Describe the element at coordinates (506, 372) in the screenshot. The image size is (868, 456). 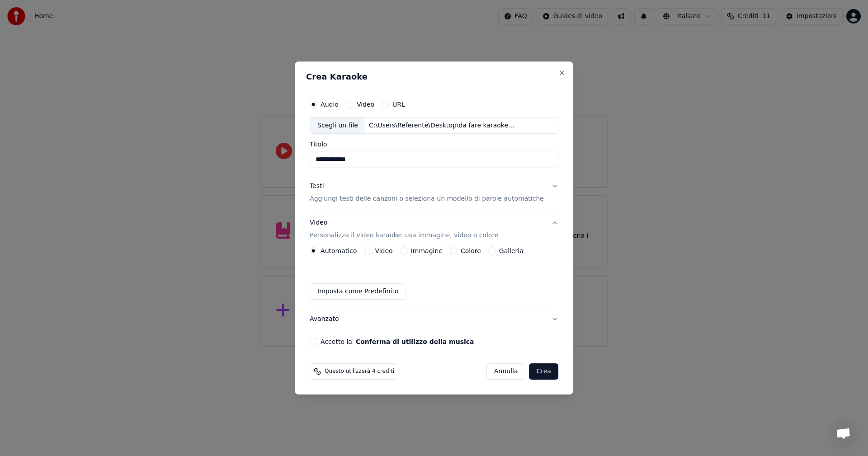
I see `button: Annulla` at that location.